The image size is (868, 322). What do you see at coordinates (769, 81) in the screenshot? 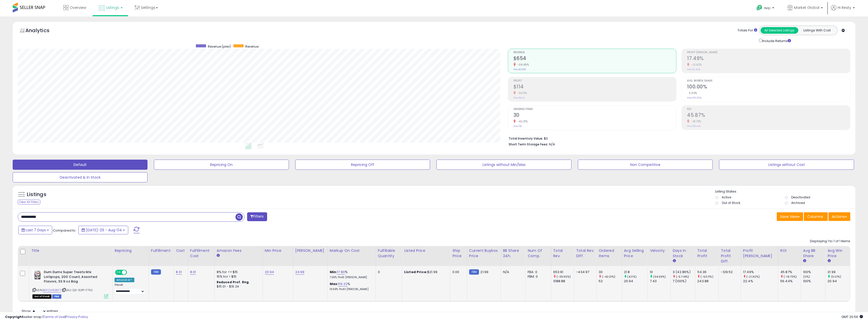
I see `span: Avg. Buybox Share` at bounding box center [769, 81].